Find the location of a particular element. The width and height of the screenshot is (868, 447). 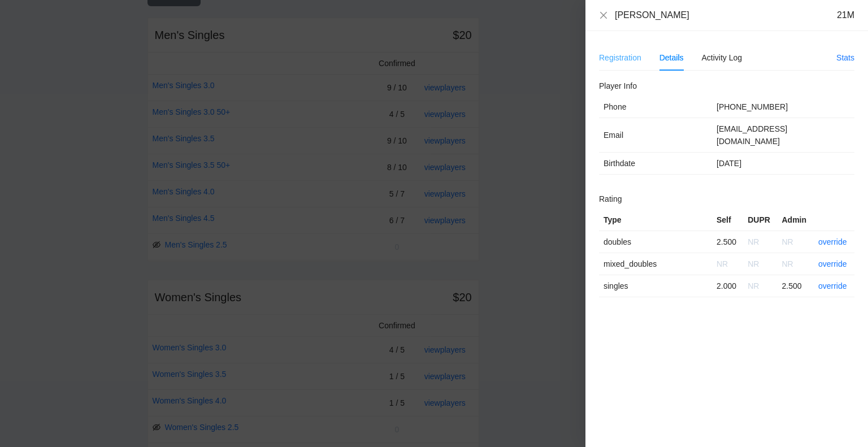

div: Details is located at coordinates (671, 58).